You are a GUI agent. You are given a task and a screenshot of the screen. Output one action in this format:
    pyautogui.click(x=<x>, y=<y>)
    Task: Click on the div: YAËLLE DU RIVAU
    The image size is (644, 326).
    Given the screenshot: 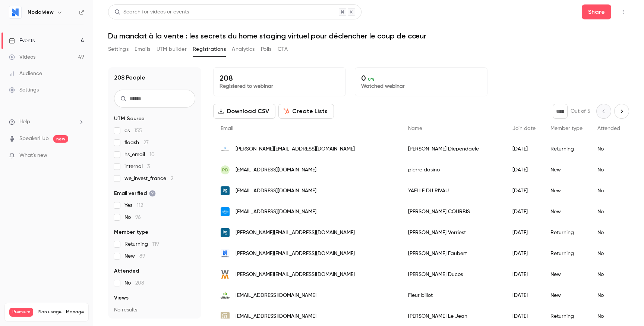 What is the action you would take?
    pyautogui.click(x=453, y=191)
    